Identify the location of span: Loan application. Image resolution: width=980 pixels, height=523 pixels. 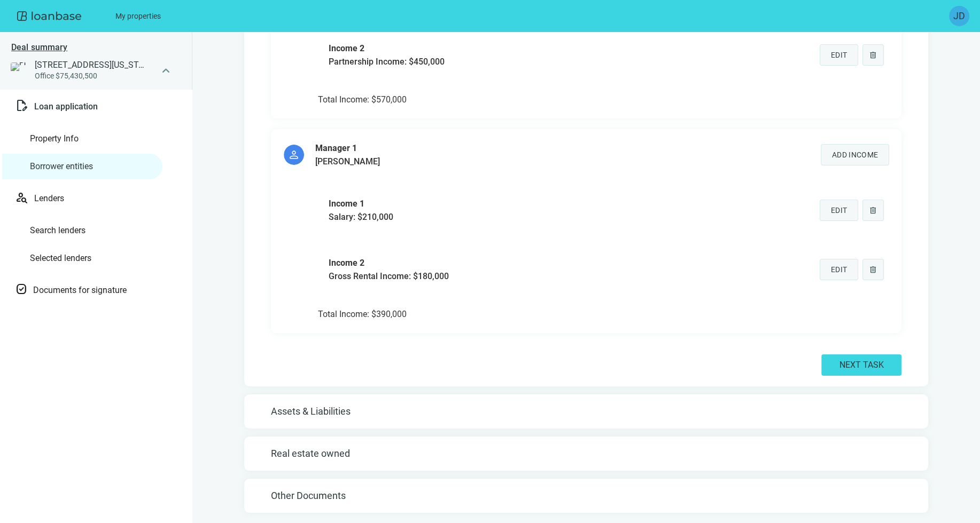
(103, 107).